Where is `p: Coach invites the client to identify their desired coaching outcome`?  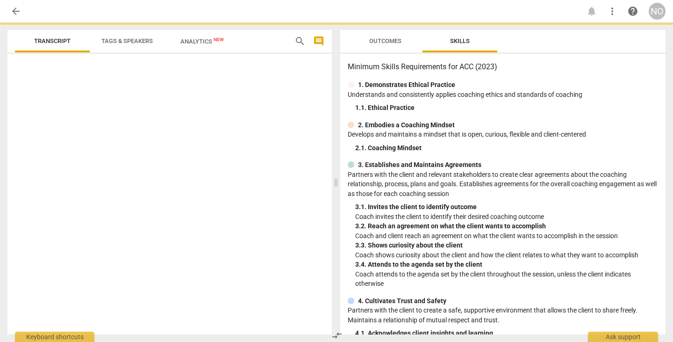 p: Coach invites the client to identify their desired coaching outcome is located at coordinates (507, 216).